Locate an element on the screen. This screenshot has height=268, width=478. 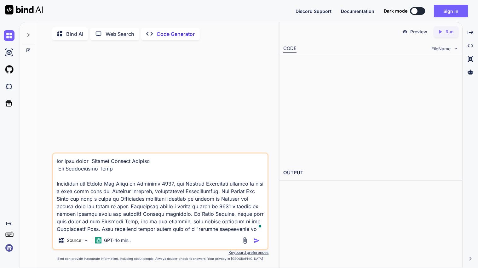
div: CODE is located at coordinates (290, 49).